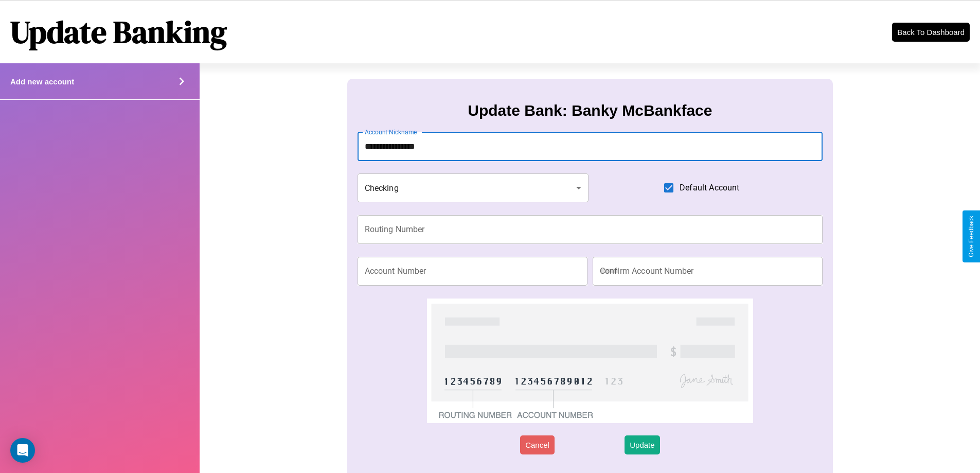 The width and height of the screenshot is (980, 473). What do you see at coordinates (43, 81) in the screenshot?
I see `h4: Add new account` at bounding box center [43, 81].